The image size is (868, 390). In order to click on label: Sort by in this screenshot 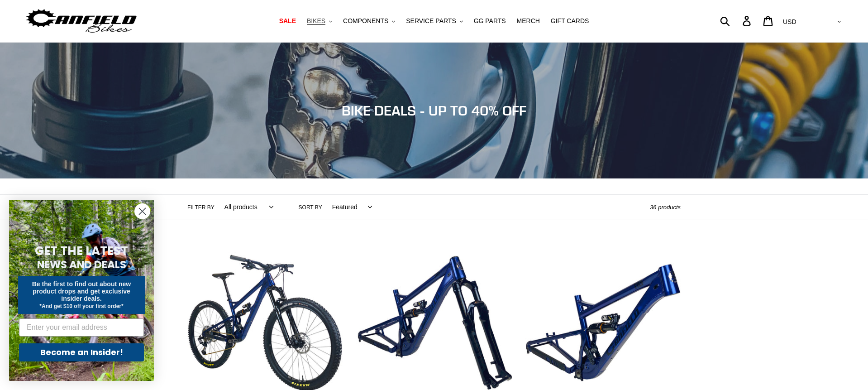, I will do `click(310, 207)`.